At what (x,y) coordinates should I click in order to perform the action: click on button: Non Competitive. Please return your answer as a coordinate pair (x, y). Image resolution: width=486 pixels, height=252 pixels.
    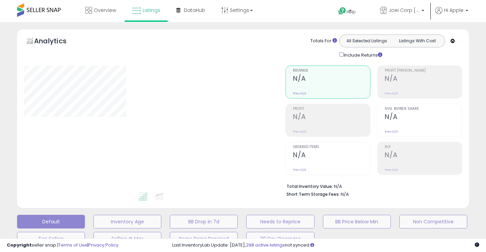
    Looking at the image, I should click on (433, 222).